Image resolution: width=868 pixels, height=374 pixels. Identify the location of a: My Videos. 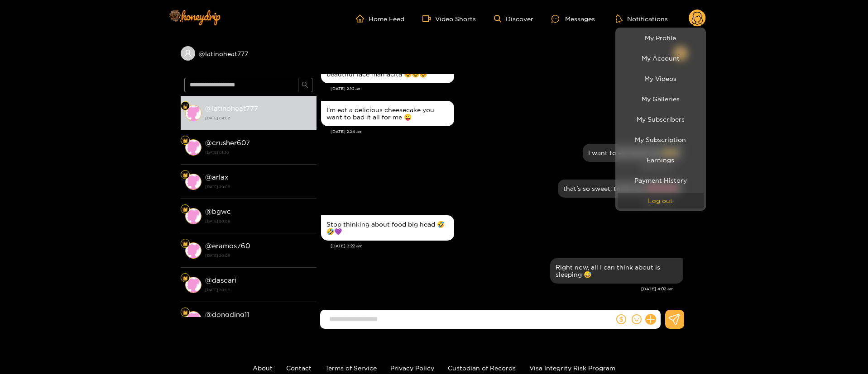
(661, 78).